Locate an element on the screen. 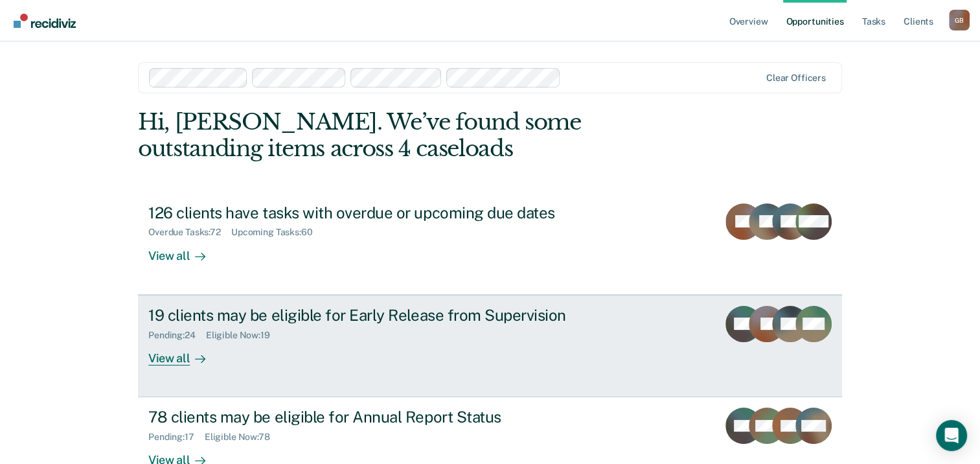  div: Clear officers is located at coordinates (796, 77).